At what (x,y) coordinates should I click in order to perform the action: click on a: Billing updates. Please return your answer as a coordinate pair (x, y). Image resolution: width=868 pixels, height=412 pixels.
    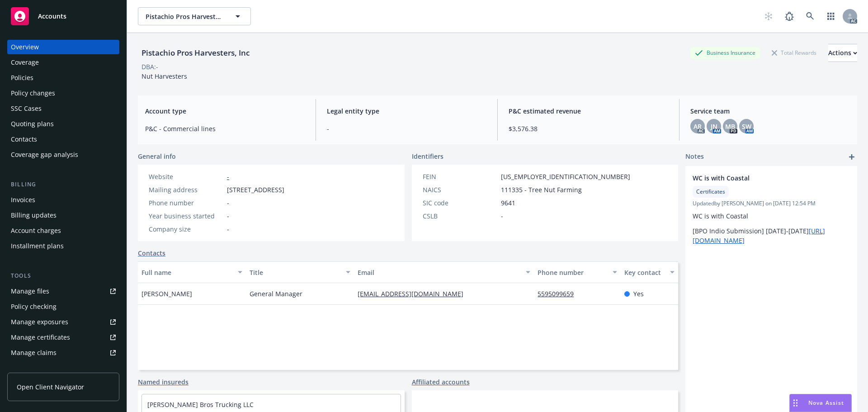
    Looking at the image, I should click on (63, 215).